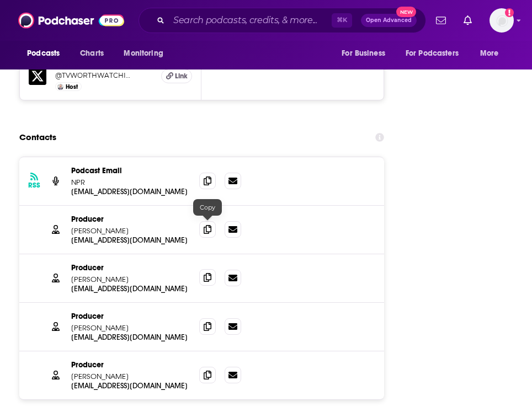  Describe the element at coordinates (364, 53) in the screenshot. I see `span: For Business` at that location.